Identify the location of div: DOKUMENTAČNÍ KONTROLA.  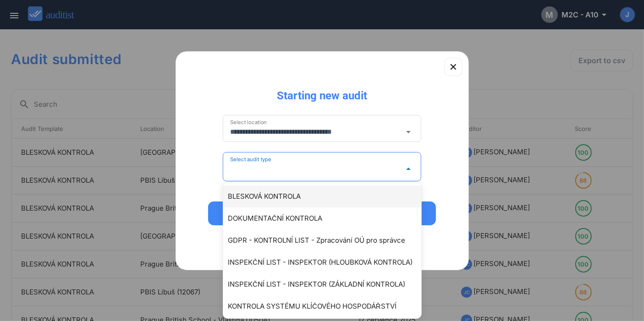
(327, 218).